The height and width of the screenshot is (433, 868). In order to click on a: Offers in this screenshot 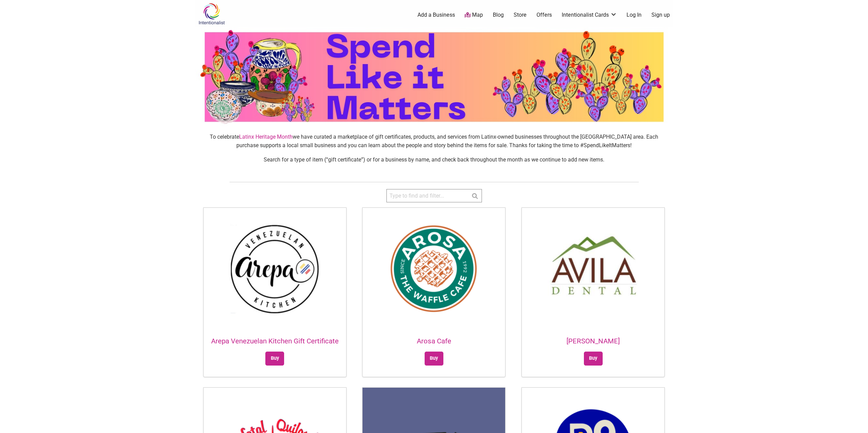, I will do `click(544, 15)`.